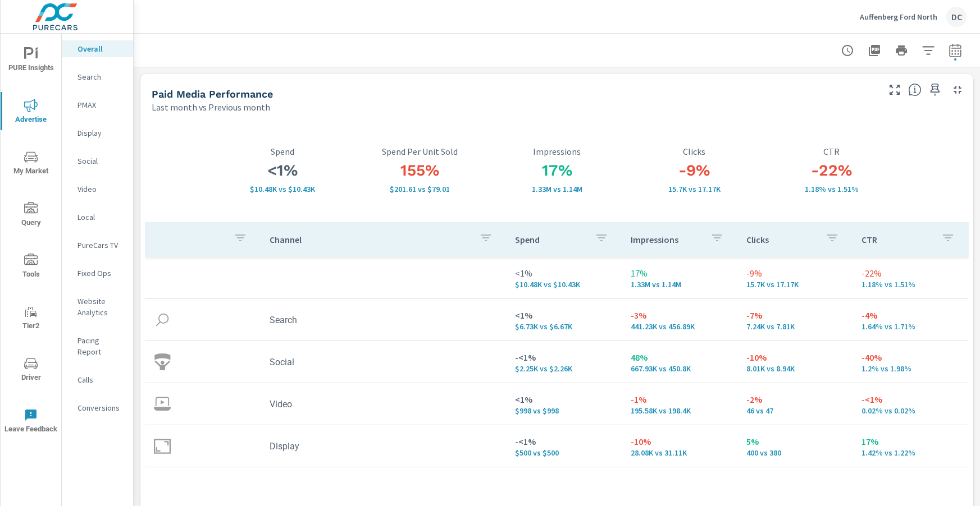 The width and height of the screenshot is (980, 506). Describe the element at coordinates (680, 369) in the screenshot. I see `p: 667,926 vs 450,800` at that location.